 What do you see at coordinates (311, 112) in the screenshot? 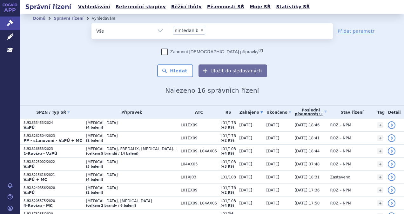
I see `a: Poslednípísemnost(?)` at bounding box center [311, 112].